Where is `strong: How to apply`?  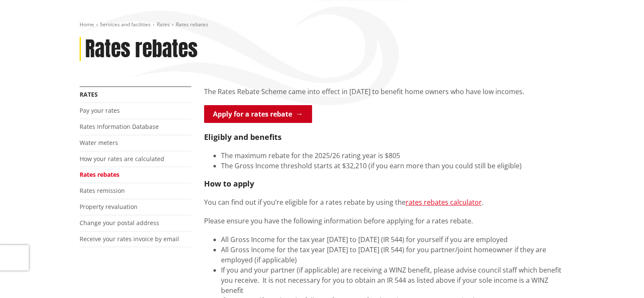 strong: How to apply is located at coordinates (229, 183).